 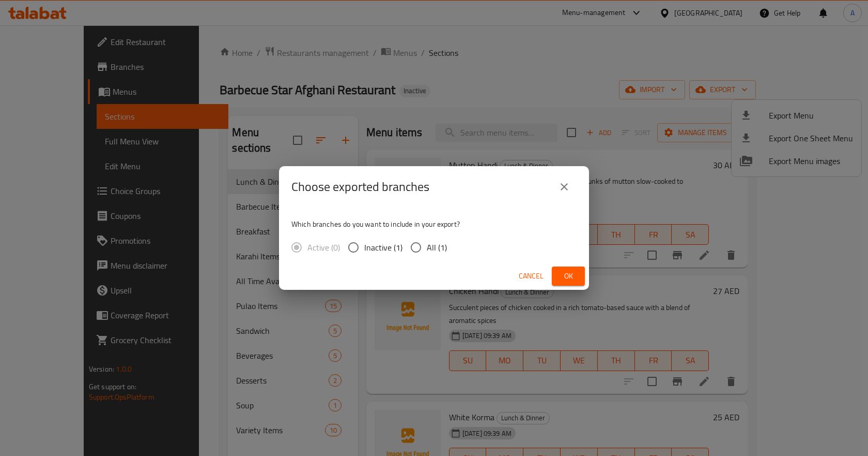 I want to click on span: Inactive (1), so click(x=383, y=247).